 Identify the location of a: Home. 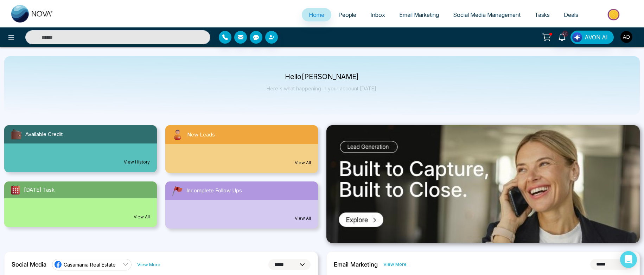
(317, 15).